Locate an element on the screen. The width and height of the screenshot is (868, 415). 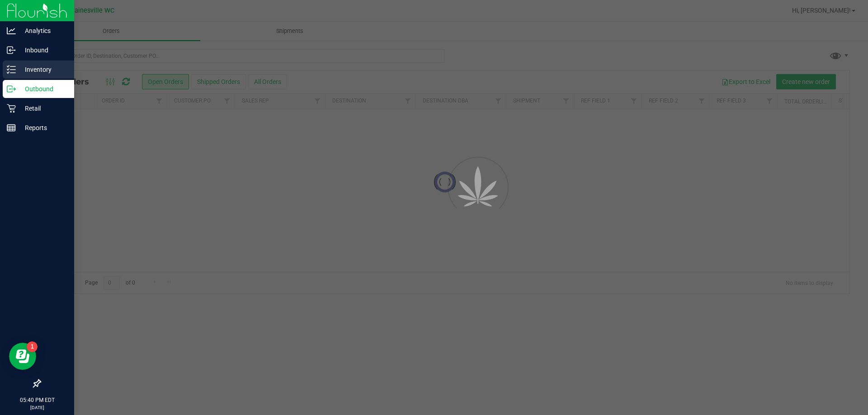
inline-svg: Retail is located at coordinates (11, 109).